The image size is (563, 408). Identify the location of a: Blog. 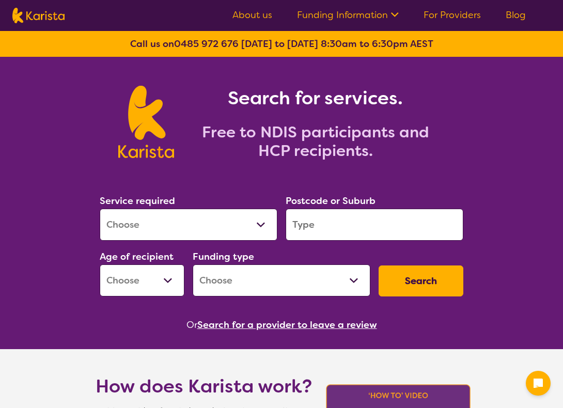
(516, 15).